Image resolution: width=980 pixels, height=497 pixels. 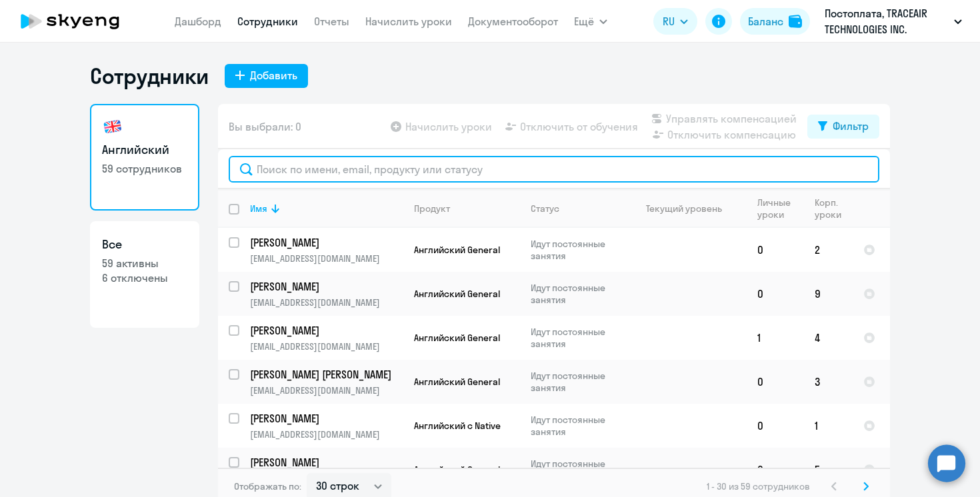 What do you see at coordinates (780, 209) in the screenshot?
I see `div: Личные уроки` at bounding box center [780, 209].